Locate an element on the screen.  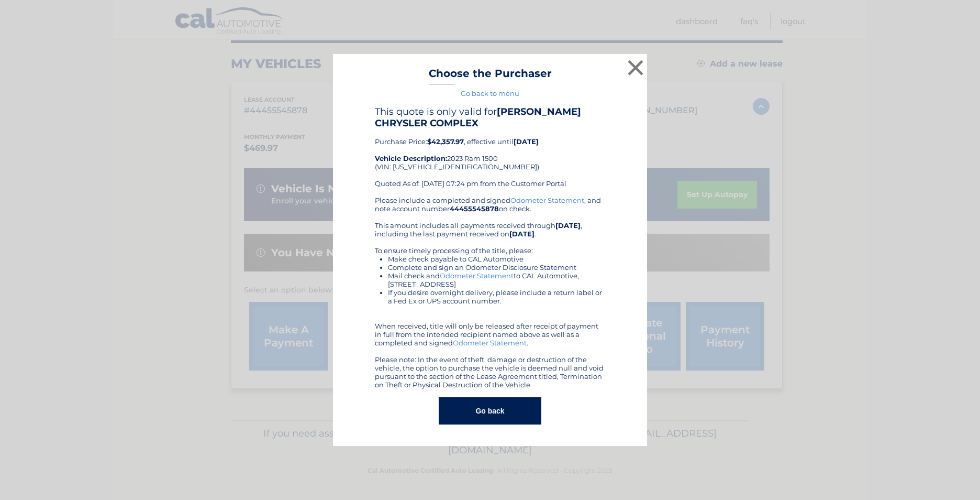
li: Complete and sign an Odometer Disclosure Statement is located at coordinates (496, 267).